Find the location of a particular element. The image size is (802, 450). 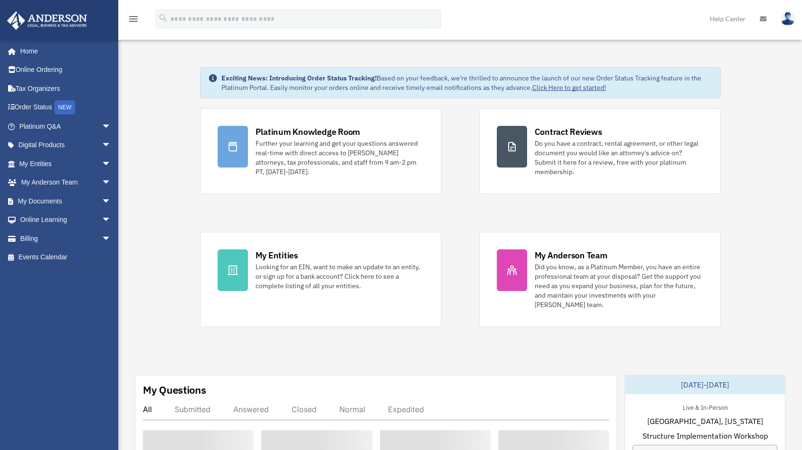

a: Contract Reviews Do you have a contract, rental agreement, or other legal document you would like... is located at coordinates (600, 151).